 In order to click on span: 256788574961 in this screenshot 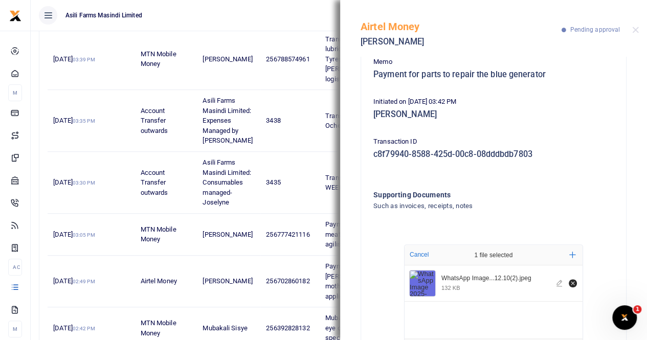, I will do `click(287, 59)`.